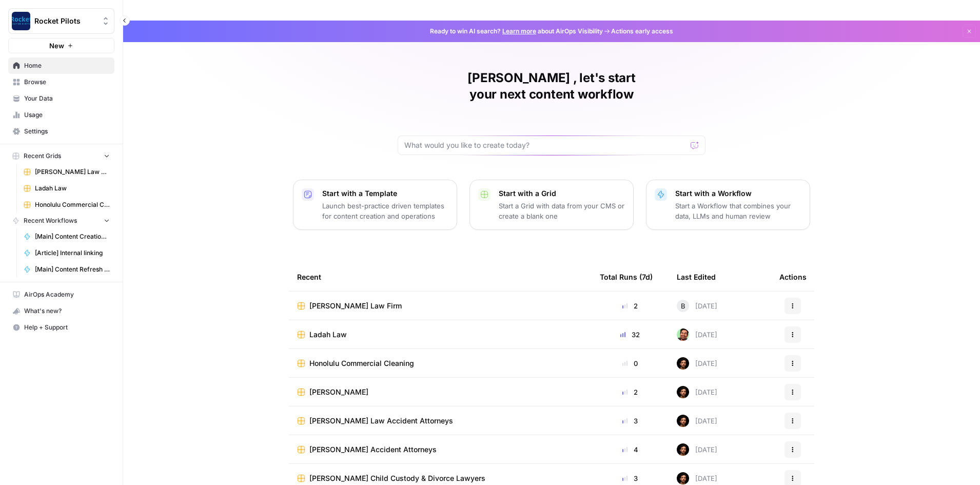 Image resolution: width=980 pixels, height=485 pixels. What do you see at coordinates (61, 221) in the screenshot?
I see `button: Recent Workflows` at bounding box center [61, 221].